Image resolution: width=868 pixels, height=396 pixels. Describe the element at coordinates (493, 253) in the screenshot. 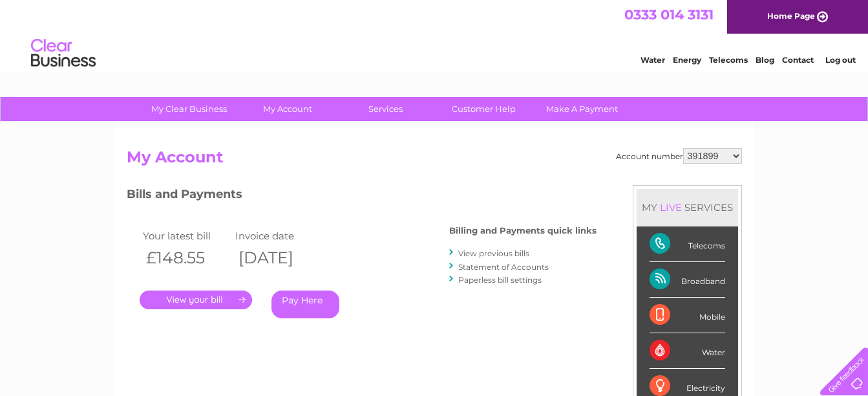

I see `a: View previous bills` at that location.